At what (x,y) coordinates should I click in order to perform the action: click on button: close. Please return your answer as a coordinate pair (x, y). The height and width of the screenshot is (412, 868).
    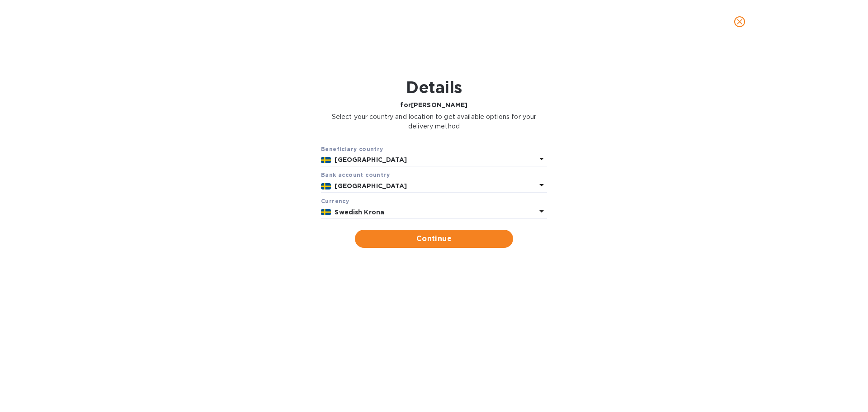
    Looking at the image, I should click on (740, 22).